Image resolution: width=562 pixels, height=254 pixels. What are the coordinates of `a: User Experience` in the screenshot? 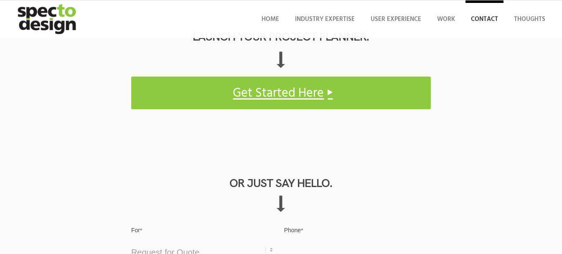 It's located at (396, 19).